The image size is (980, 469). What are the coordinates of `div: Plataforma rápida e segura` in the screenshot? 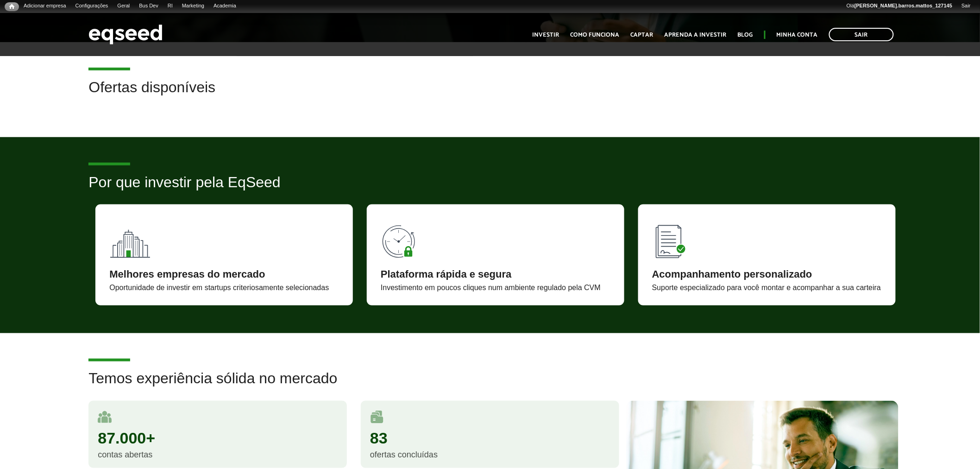 It's located at (495, 274).